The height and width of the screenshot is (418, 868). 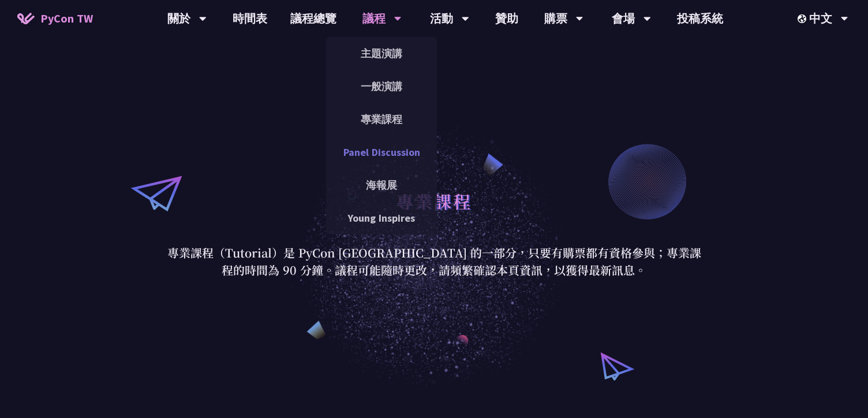 I want to click on a: Young Inspires, so click(x=381, y=217).